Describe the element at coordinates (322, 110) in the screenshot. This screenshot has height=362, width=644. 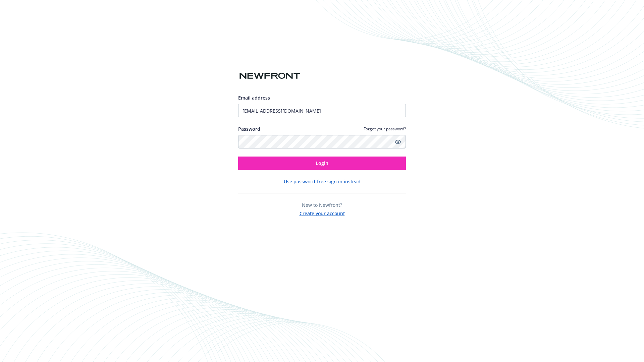
I see `input: Enter your email` at that location.